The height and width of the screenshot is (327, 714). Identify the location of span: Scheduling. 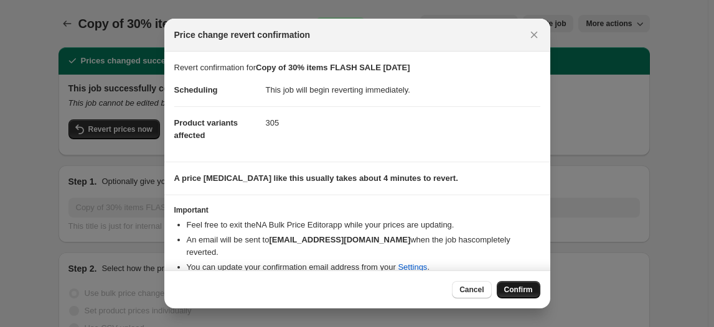
(196, 90).